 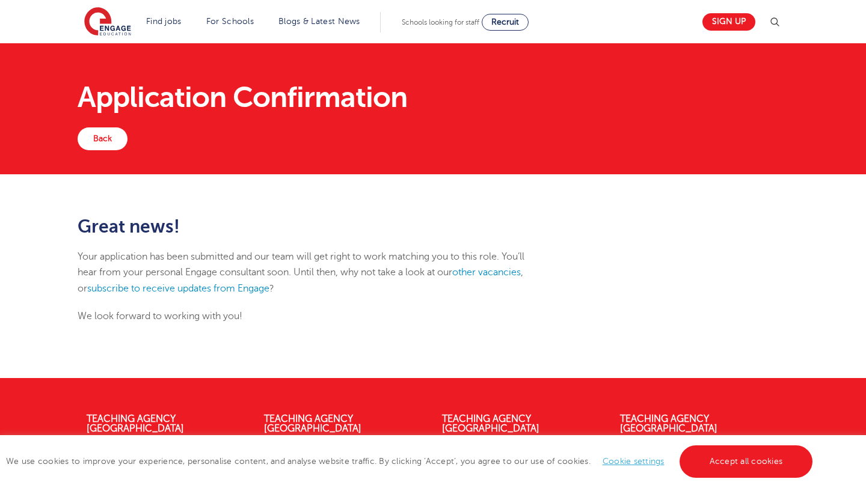 I want to click on a: Back, so click(x=102, y=139).